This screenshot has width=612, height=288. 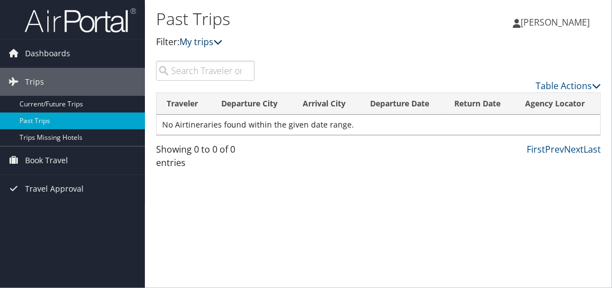 I want to click on span: Book Travel, so click(x=46, y=161).